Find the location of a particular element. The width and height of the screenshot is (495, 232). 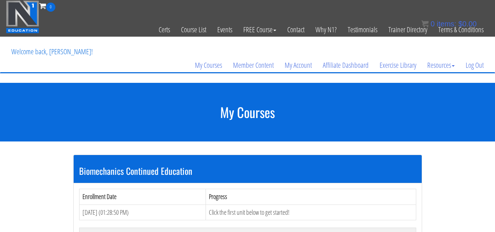

a: Member Content is located at coordinates (253, 65).